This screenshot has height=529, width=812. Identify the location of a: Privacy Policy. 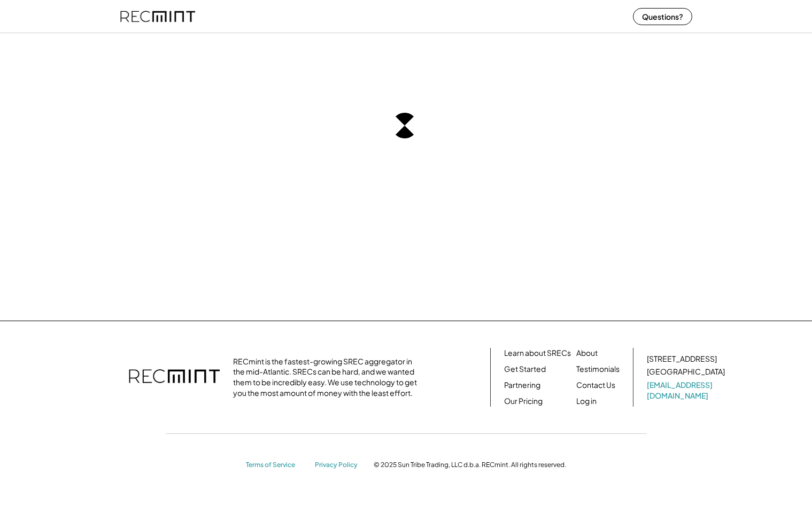
(339, 465).